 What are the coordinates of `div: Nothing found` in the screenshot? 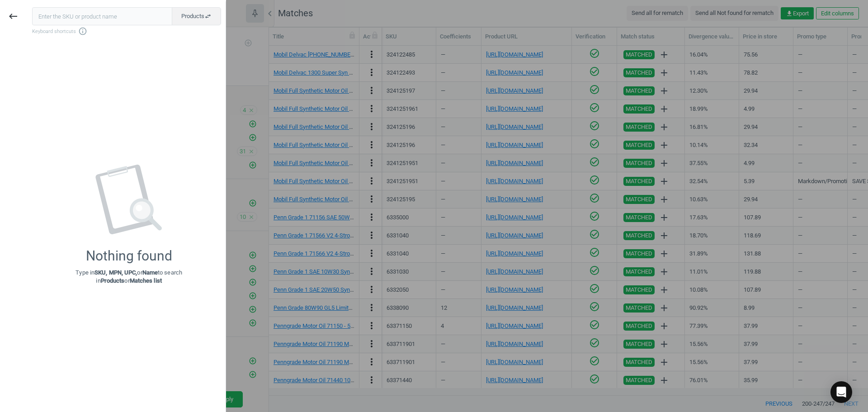 It's located at (129, 256).